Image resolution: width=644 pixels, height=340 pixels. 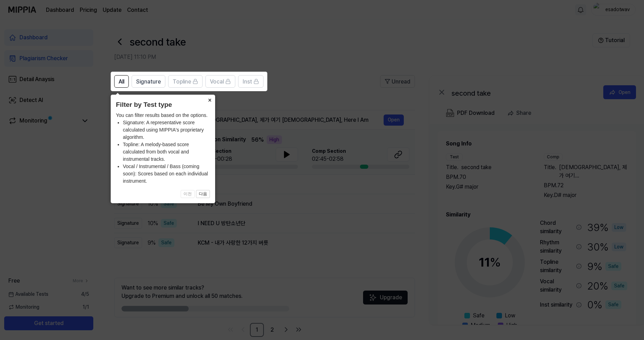 What do you see at coordinates (148, 82) in the screenshot?
I see `span: Signature` at bounding box center [148, 82].